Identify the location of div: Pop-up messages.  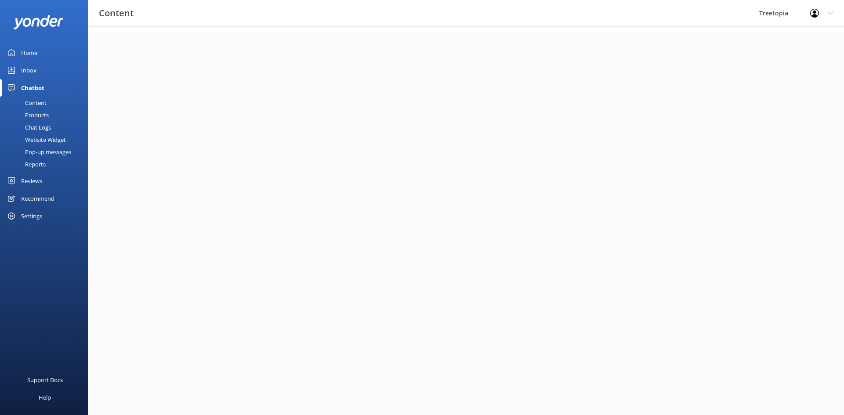
(38, 152).